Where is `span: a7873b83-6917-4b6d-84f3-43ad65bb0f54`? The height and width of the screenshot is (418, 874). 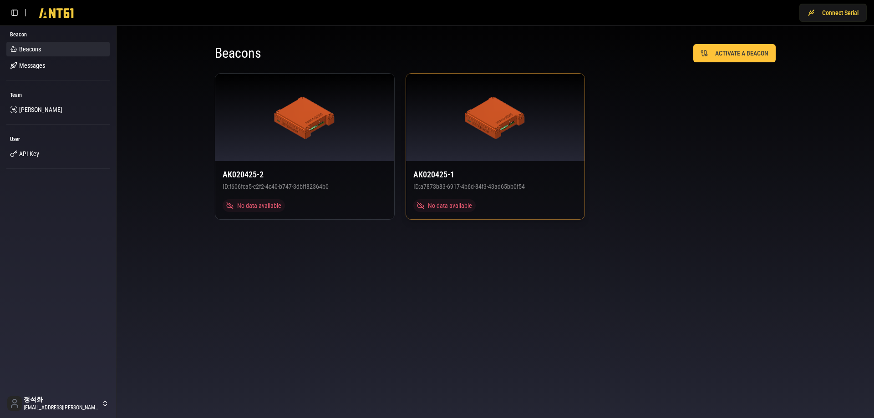 span: a7873b83-6917-4b6d-84f3-43ad65bb0f54 is located at coordinates (472, 187).